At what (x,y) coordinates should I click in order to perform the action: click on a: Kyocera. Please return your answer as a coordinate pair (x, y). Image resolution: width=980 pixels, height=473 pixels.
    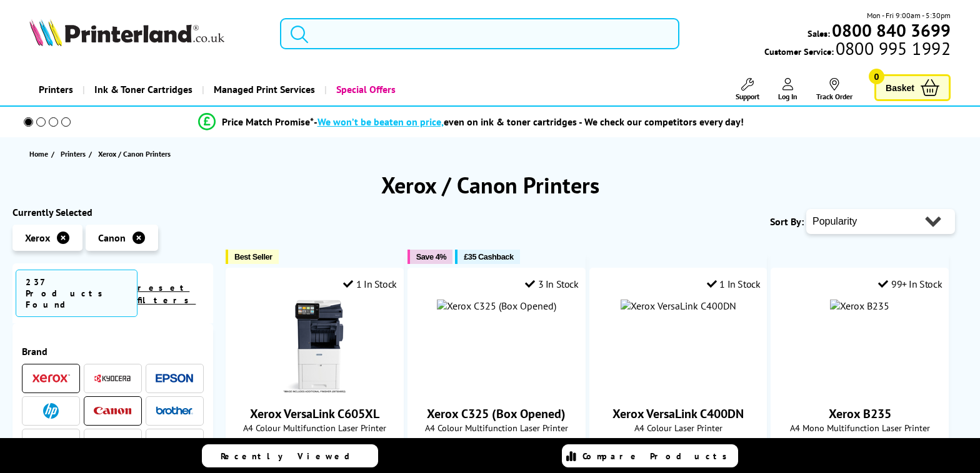
    Looking at the image, I should click on (112, 379).